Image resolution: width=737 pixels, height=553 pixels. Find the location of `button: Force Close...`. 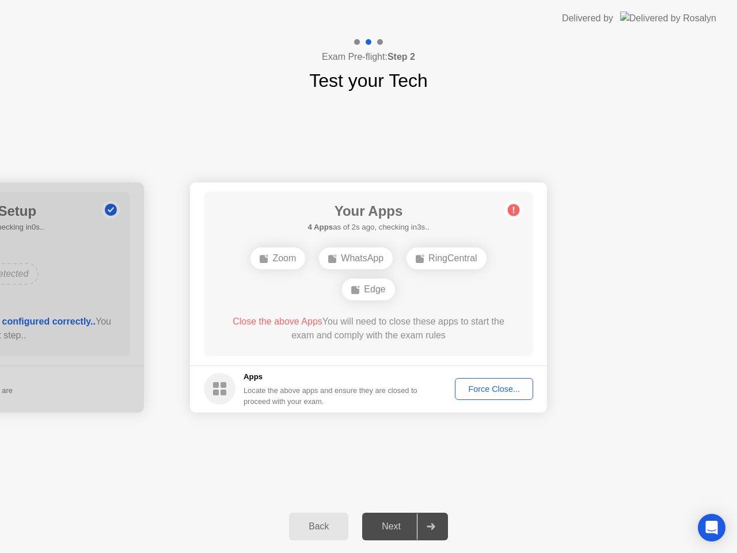

button: Force Close... is located at coordinates (494, 389).